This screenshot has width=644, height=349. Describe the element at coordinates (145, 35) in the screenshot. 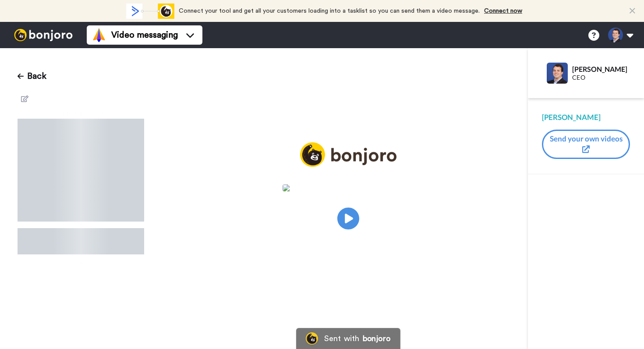

I see `span: Video messaging` at that location.